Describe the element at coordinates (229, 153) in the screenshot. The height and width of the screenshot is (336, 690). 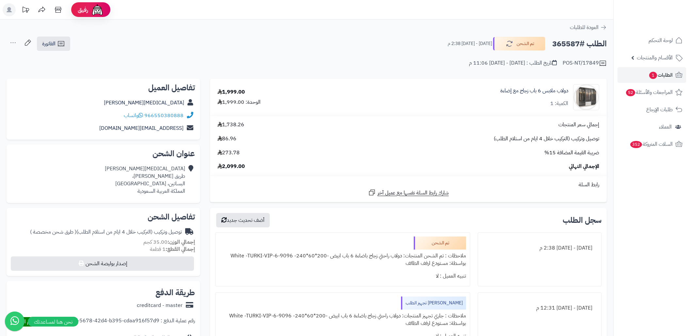
I see `span: 273.78` at that location.